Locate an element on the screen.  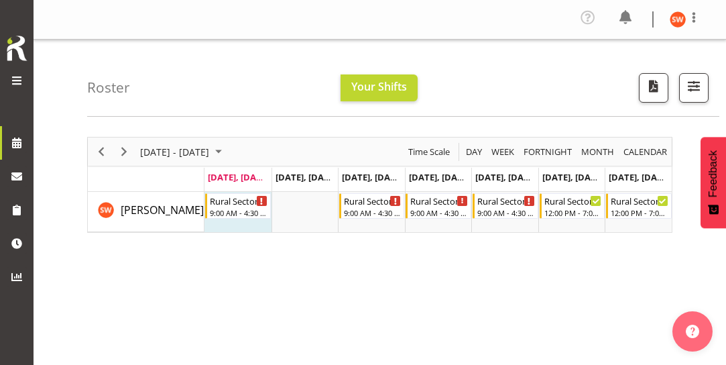
img: help-xxl-2.png is located at coordinates (692, 331).